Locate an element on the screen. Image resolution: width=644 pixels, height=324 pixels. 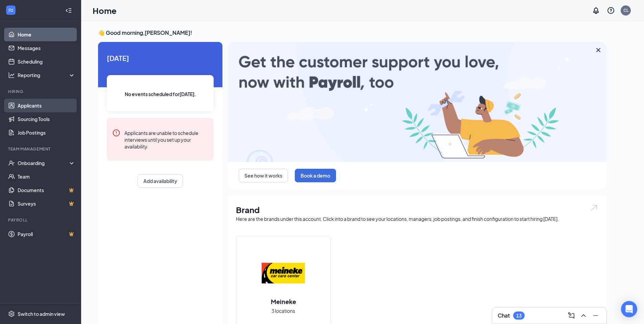
svg: Collapse is located at coordinates (69, 11).